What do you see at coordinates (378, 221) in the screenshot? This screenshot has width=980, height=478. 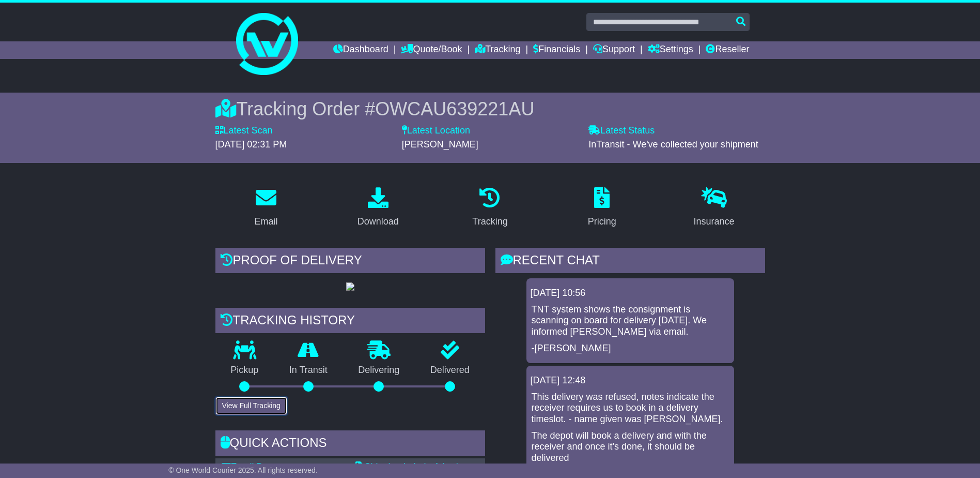 I see `div: Download` at bounding box center [378, 221].